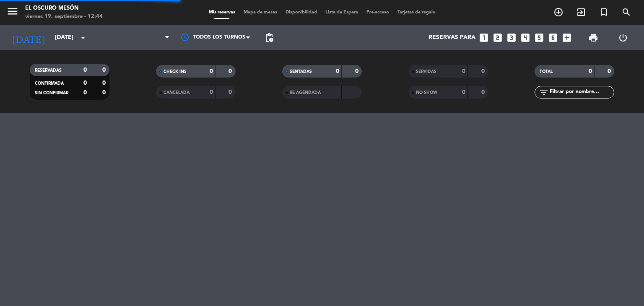 The image size is (644, 306). I want to click on span: Tarjetas de regalo, so click(416, 12).